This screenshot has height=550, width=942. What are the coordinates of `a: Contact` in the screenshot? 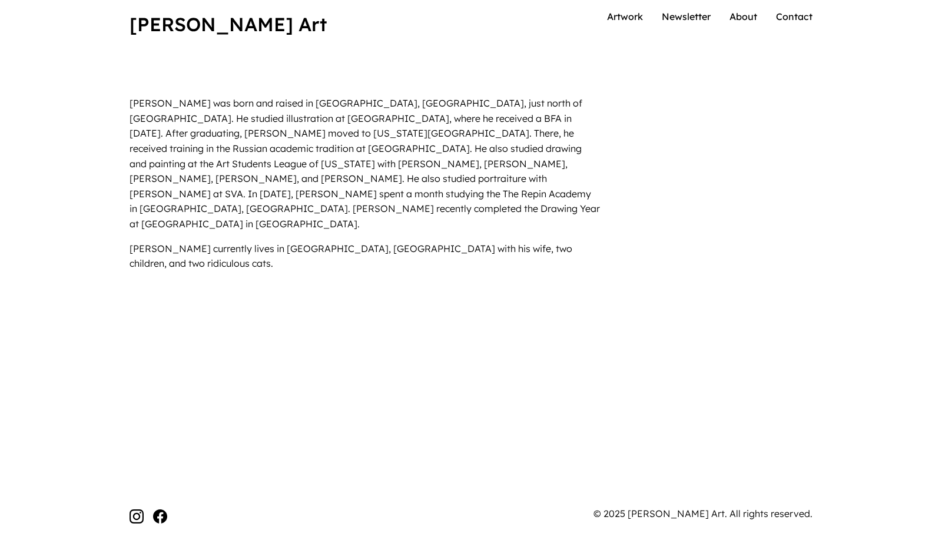 It's located at (794, 16).